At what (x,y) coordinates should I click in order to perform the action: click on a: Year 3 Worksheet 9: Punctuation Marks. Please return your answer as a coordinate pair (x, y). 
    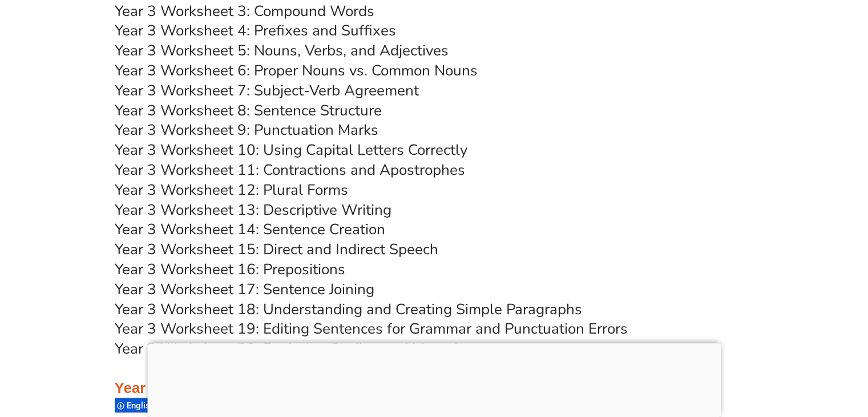
    Looking at the image, I should click on (247, 130).